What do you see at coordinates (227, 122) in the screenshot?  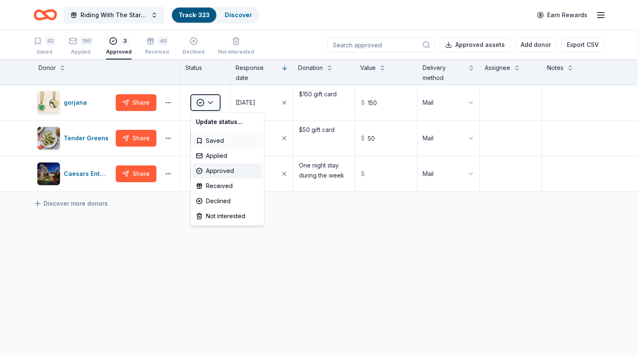 I see `div: Update status...` at bounding box center [227, 122].